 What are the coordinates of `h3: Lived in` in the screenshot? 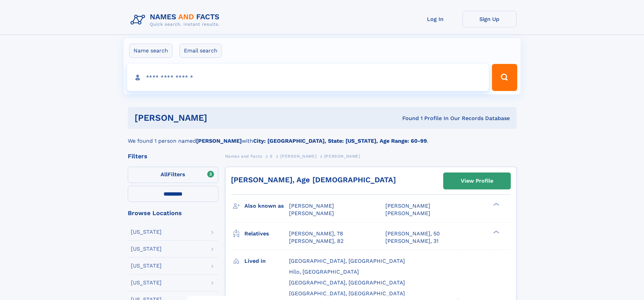 It's located at (267, 261).